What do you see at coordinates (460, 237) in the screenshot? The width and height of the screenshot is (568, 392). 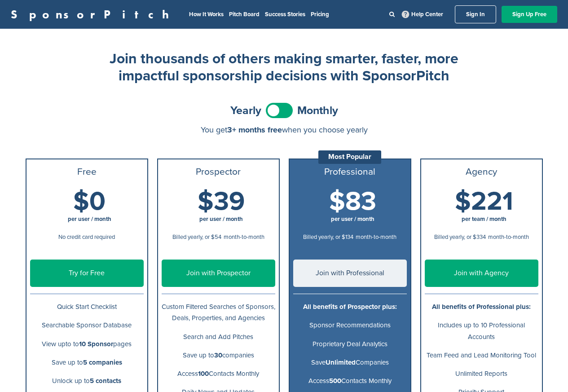 I see `span: Billed yearly, or $334` at bounding box center [460, 237].